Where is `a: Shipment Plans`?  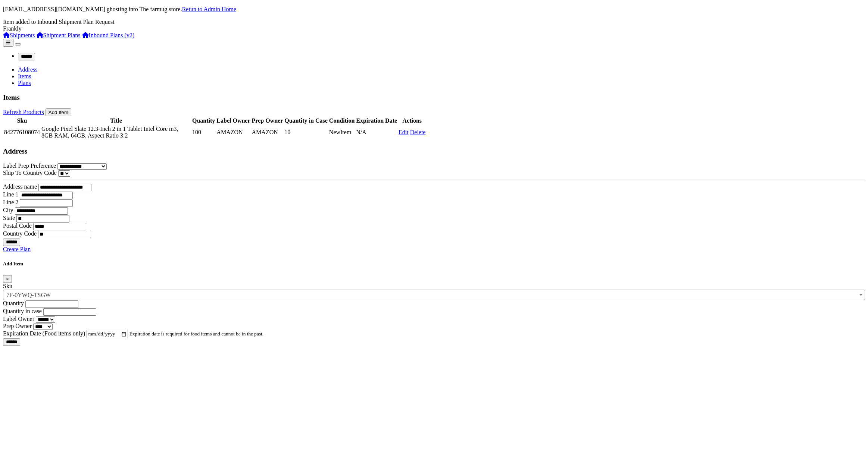
a: Shipment Plans is located at coordinates (59, 35).